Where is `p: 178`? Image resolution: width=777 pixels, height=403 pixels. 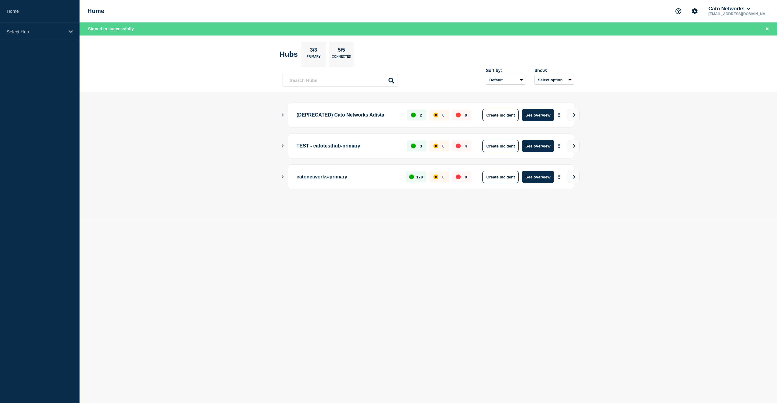
p: 178 is located at coordinates (420, 177).